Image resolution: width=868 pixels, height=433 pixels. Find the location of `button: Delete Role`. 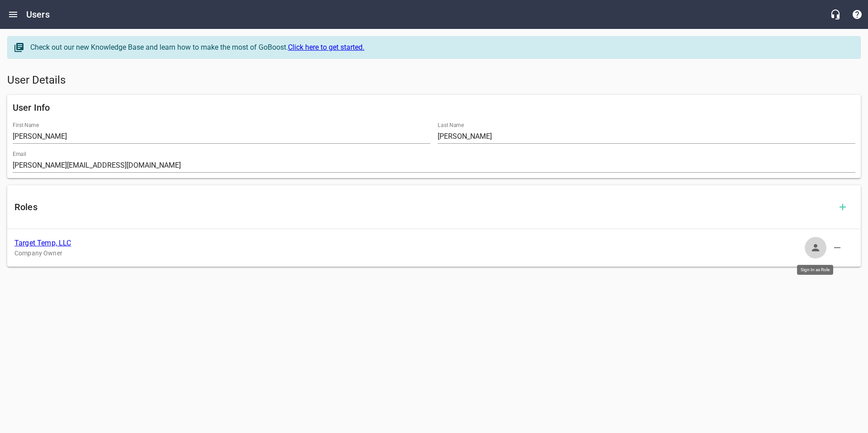

button: Delete Role is located at coordinates (837, 247).